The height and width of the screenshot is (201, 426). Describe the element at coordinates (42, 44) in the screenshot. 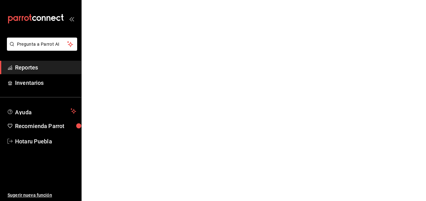

I see `button: Pregunta a Parrot AI` at that location.